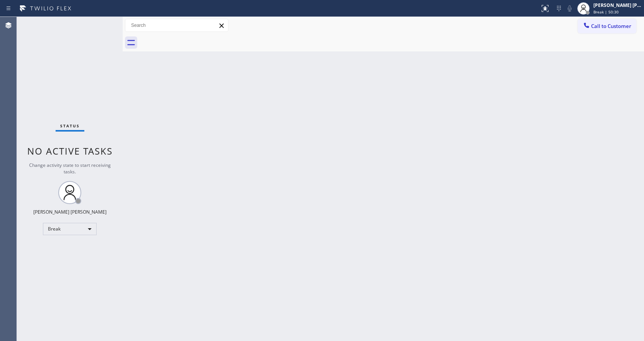 Image resolution: width=644 pixels, height=341 pixels. I want to click on input: Search, so click(177, 26).